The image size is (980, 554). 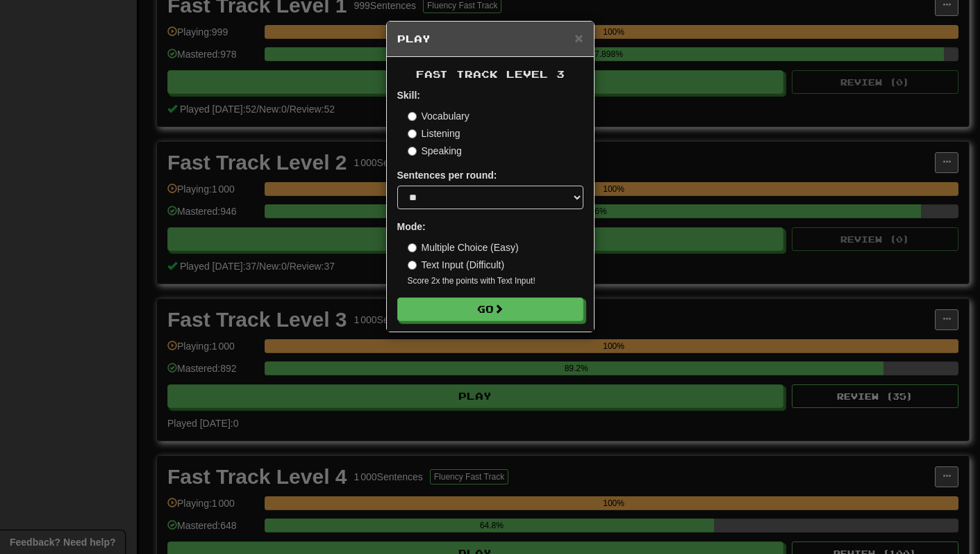 I want to click on strong: Skill:, so click(x=408, y=95).